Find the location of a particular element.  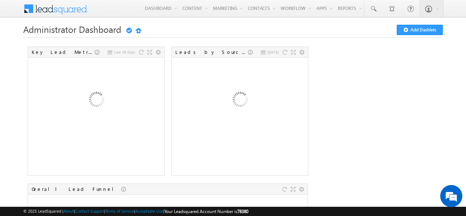

button: Add Dashlets is located at coordinates (420, 30).